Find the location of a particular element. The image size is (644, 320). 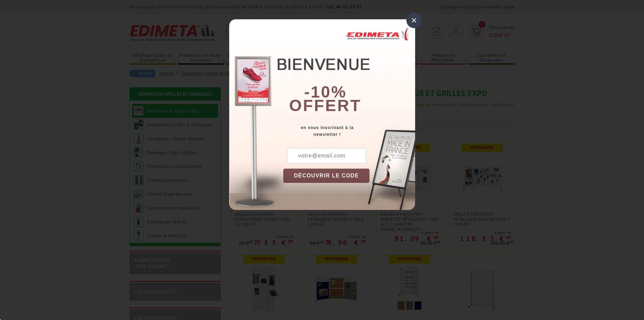

b: -10% is located at coordinates (326, 92).